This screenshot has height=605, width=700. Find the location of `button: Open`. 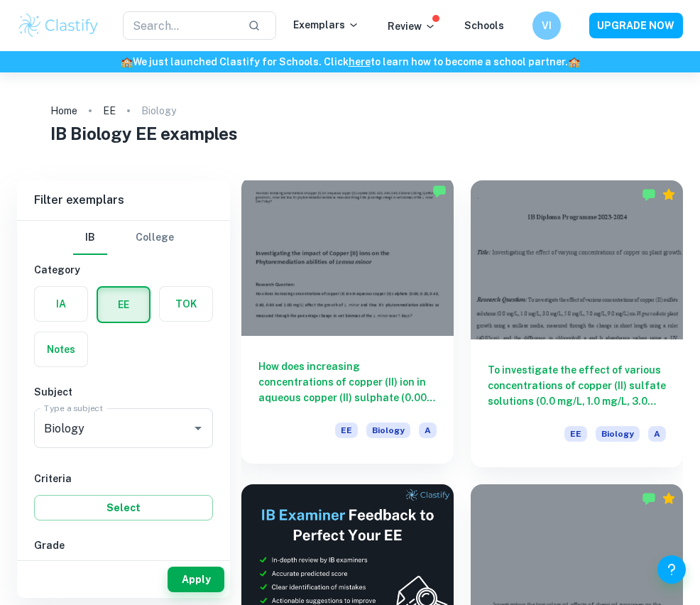

button: Open is located at coordinates (198, 428).